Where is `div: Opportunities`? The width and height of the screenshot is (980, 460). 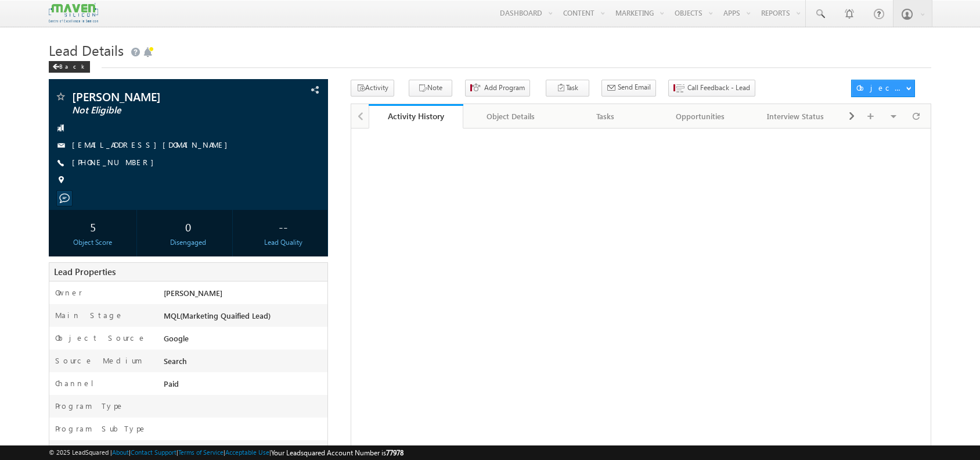
div: Opportunities is located at coordinates (700, 116).